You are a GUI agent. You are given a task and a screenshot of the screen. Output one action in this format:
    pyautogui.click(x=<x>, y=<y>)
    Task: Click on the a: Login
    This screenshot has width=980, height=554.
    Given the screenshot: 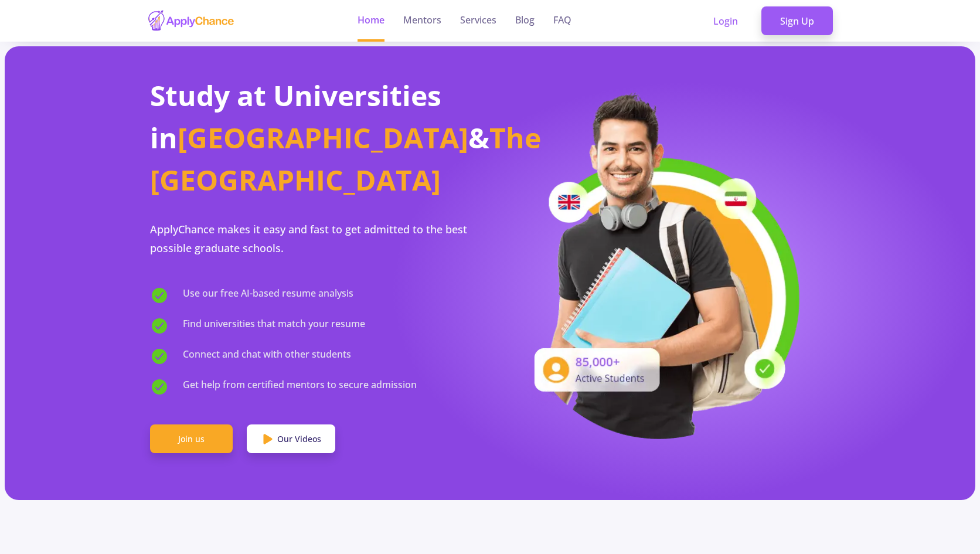 What is the action you would take?
    pyautogui.click(x=726, y=21)
    